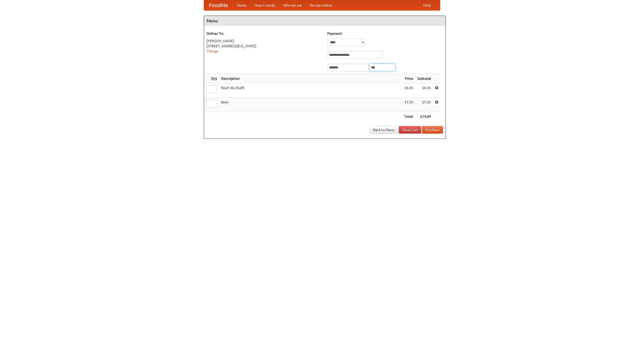 The height and width of the screenshot is (356, 644). Describe the element at coordinates (311, 78) in the screenshot. I see `th: Description` at that location.